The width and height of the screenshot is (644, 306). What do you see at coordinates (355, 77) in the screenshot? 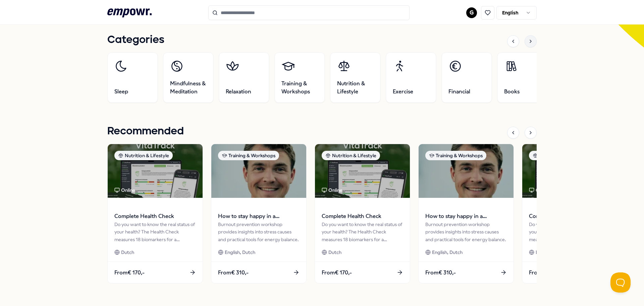
I see `a: Nutrition & Lifestyle` at bounding box center [355, 77].